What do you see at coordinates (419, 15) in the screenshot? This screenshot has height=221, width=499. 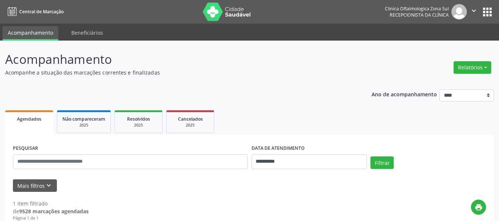 I see `span: Recepcionista da clínica` at bounding box center [419, 15].